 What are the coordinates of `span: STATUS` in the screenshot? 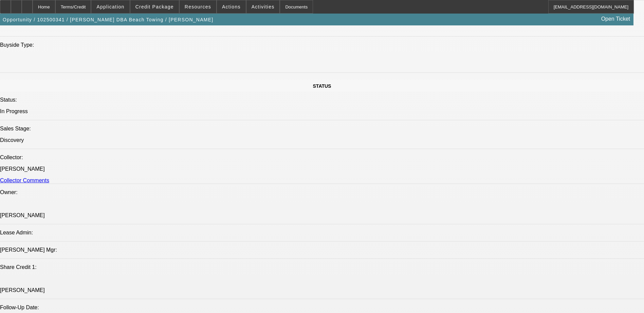 It's located at (322, 86).